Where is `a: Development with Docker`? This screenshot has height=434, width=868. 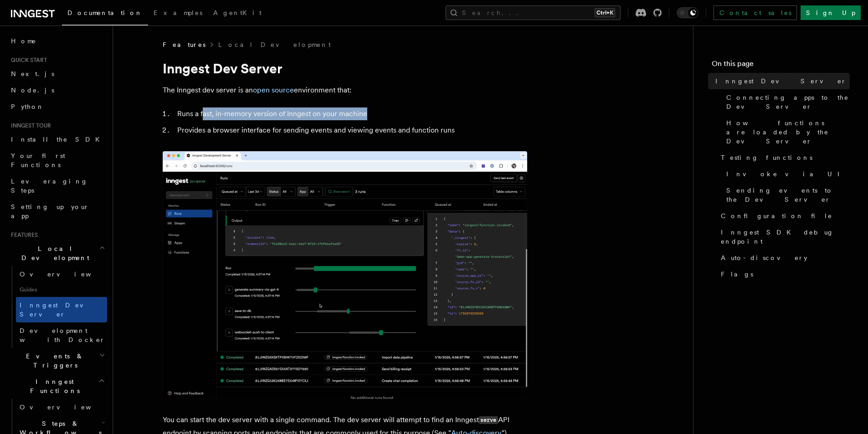 a: Development with Docker is located at coordinates (61, 335).